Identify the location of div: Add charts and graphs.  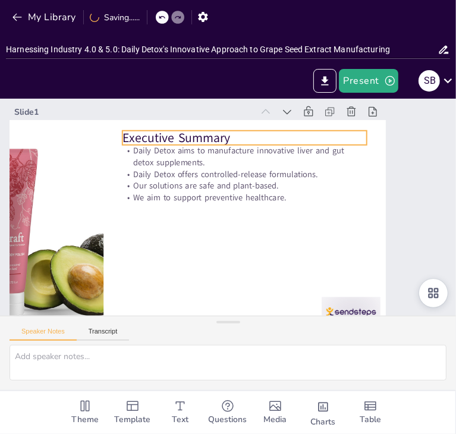
(323, 413).